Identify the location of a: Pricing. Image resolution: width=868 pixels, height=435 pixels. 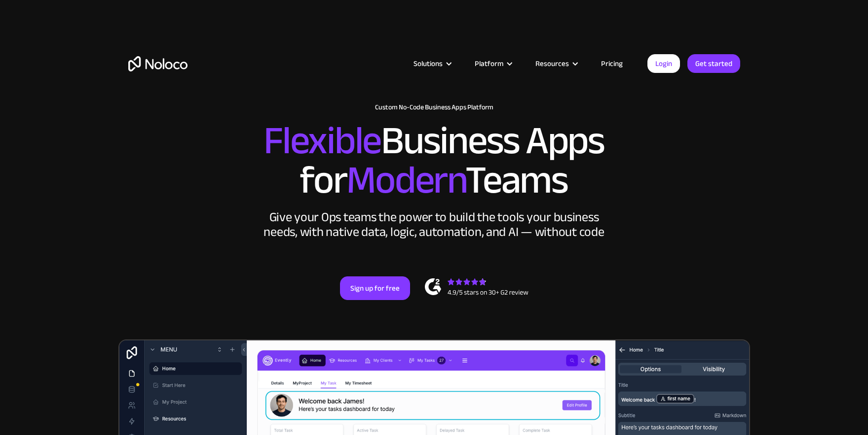
(612, 63).